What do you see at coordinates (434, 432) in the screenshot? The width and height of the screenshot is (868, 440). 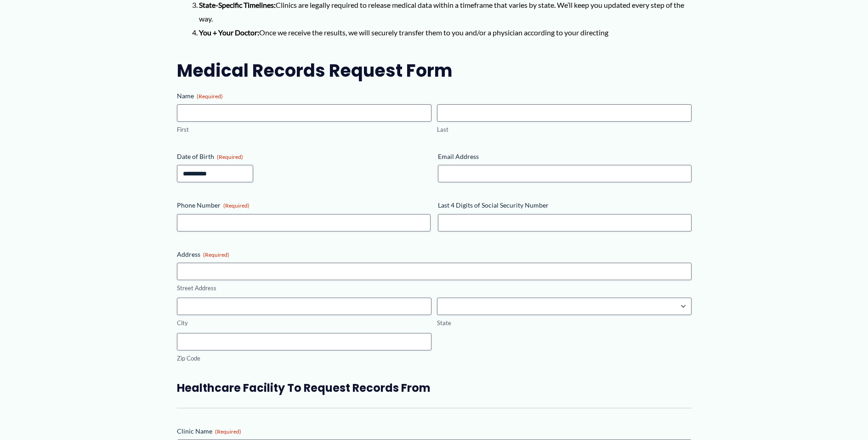 I see `label: Clinic Name` at bounding box center [434, 432].